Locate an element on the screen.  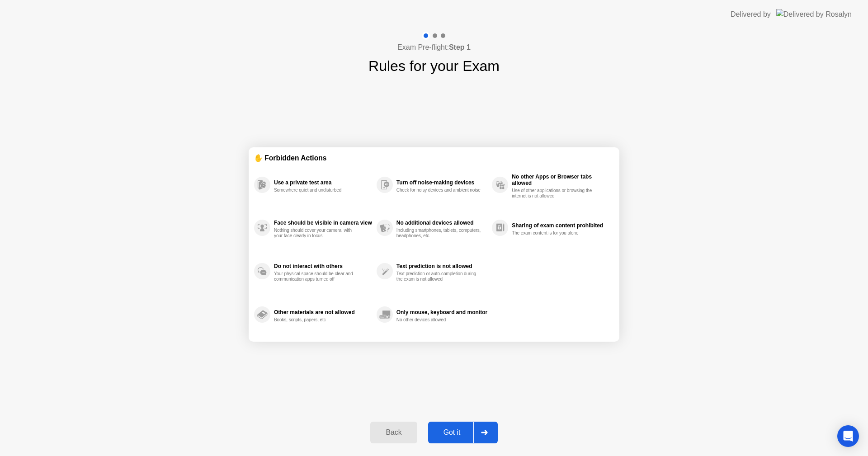
div: Only mouse, keyboard and monitor is located at coordinates (441, 312).